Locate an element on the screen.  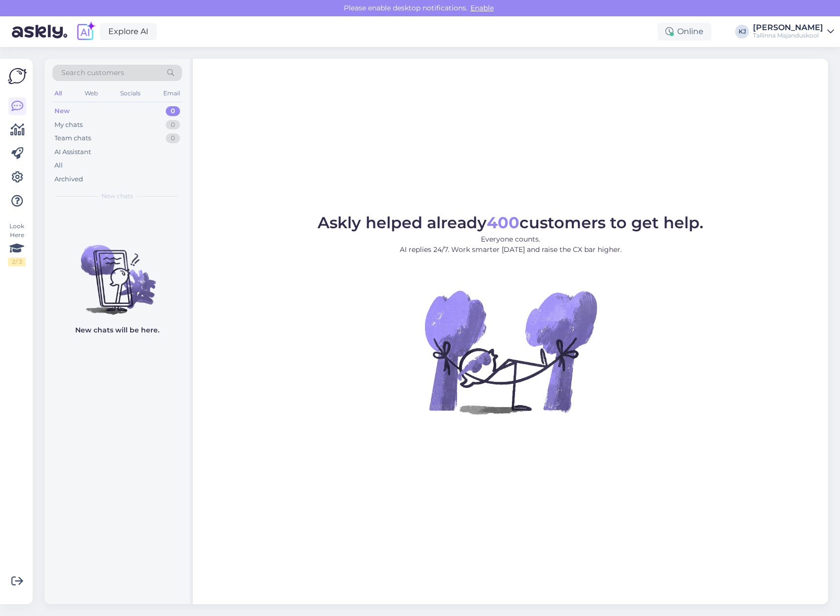
div: Socials is located at coordinates (130, 94).